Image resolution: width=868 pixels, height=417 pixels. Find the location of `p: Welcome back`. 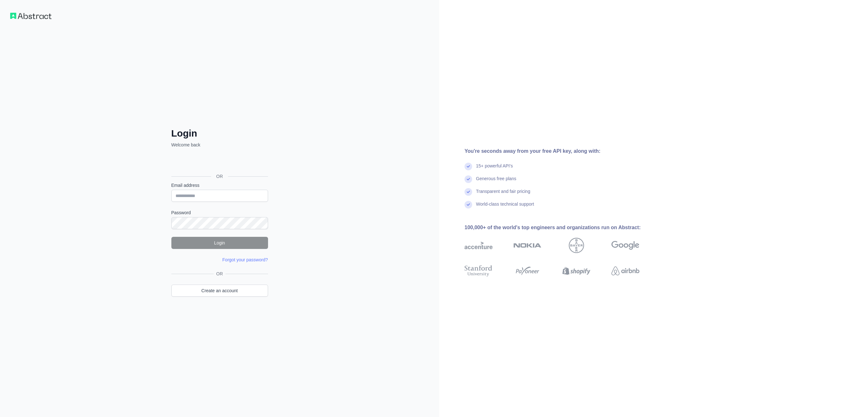

p: Welcome back is located at coordinates (220, 145).